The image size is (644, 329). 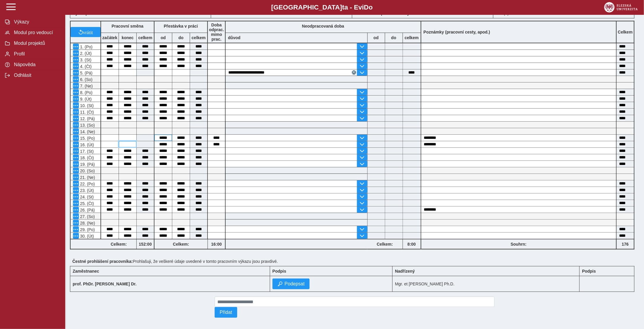 What do you see at coordinates (85, 53) in the screenshot?
I see `span: 2. (Út)` at bounding box center [85, 53].